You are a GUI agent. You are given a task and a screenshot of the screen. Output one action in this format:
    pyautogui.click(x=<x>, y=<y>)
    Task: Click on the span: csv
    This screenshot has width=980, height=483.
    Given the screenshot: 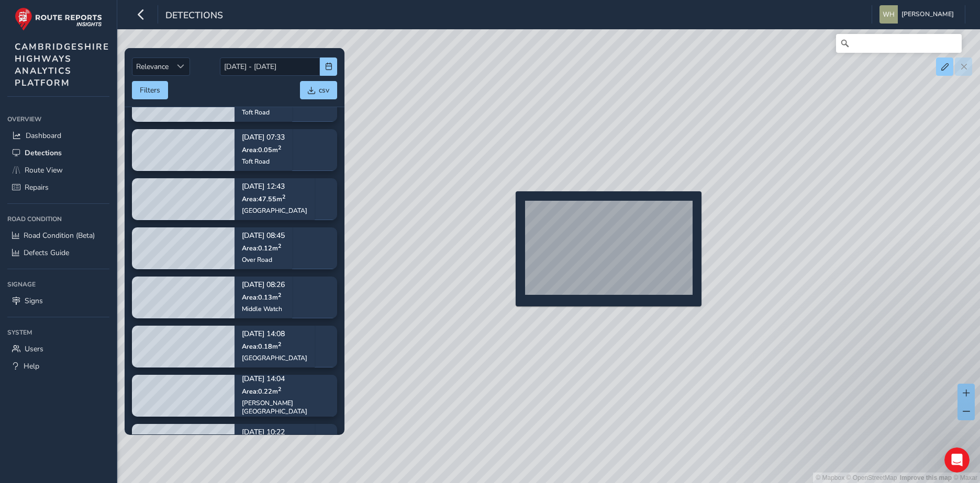 What is the action you would take?
    pyautogui.click(x=324, y=90)
    